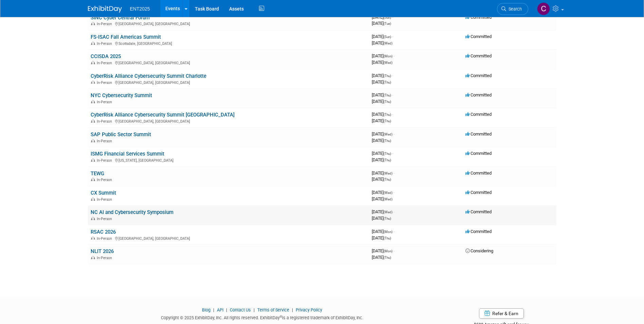 The height and width of the screenshot is (324, 644). I want to click on span: Search, so click(514, 9).